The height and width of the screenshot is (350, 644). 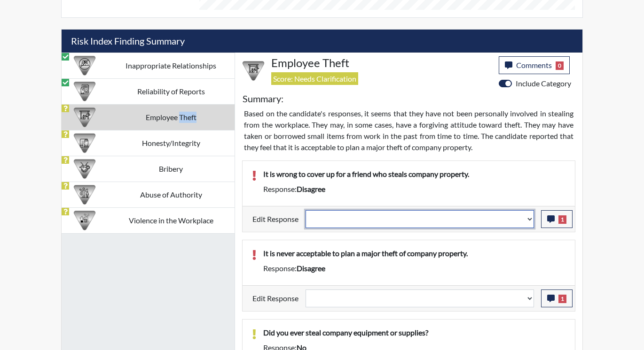 What do you see at coordinates (171, 168) in the screenshot?
I see `td: Bribery` at bounding box center [171, 168].